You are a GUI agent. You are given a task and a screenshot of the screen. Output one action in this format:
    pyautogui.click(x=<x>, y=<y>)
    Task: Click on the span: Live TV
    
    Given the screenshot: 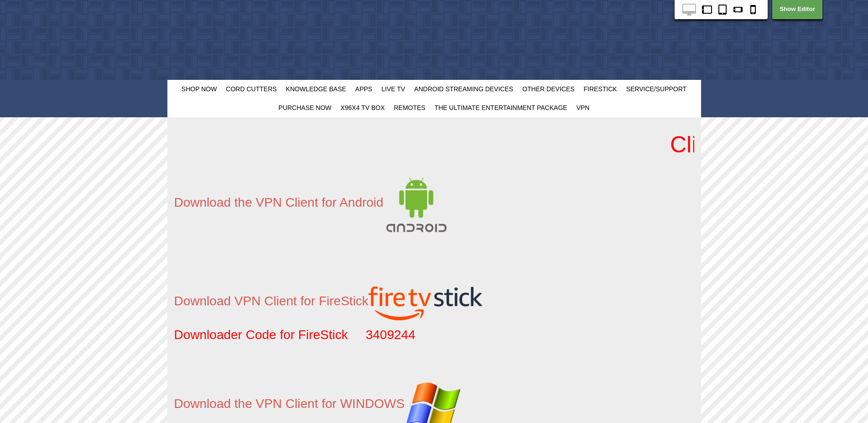 What is the action you would take?
    pyautogui.click(x=393, y=89)
    